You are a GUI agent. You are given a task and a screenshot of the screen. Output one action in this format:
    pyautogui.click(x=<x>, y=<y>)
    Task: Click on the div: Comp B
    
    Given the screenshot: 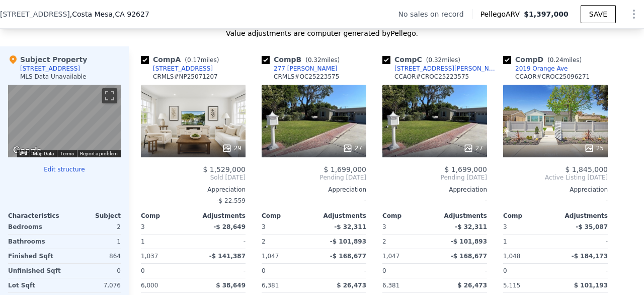 What is the action you would take?
    pyautogui.click(x=303, y=60)
    